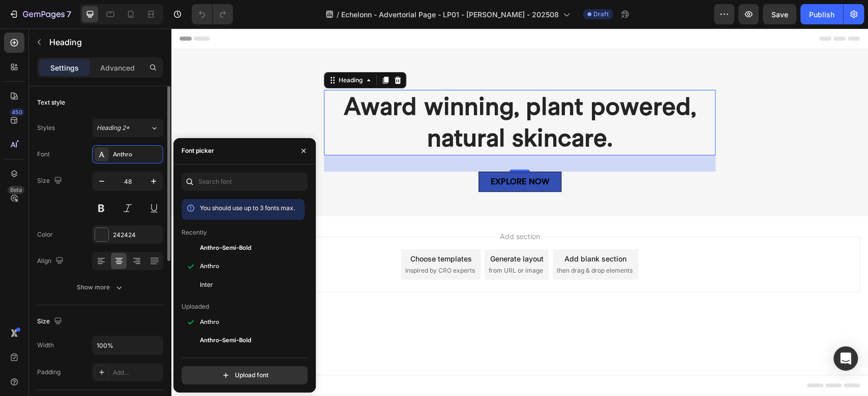 Image resolution: width=868 pixels, height=396 pixels. What do you see at coordinates (137, 235) in the screenshot?
I see `div: 242424` at bounding box center [137, 235].